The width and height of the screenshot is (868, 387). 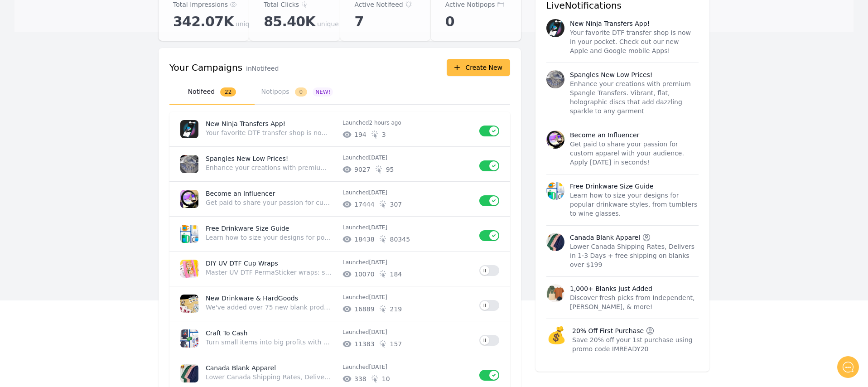 I want to click on span: 85.40K, so click(x=289, y=22).